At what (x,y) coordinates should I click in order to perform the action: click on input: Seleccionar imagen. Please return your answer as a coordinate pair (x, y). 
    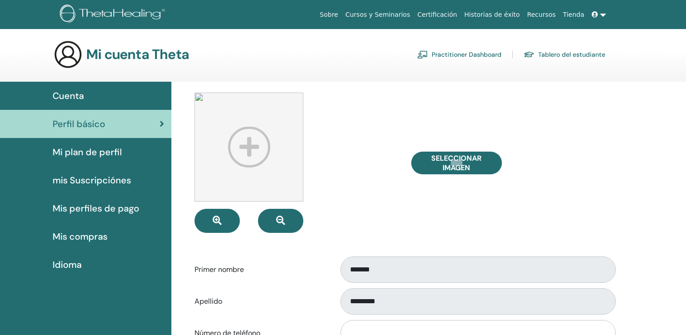
    Looking at the image, I should click on (457, 163).